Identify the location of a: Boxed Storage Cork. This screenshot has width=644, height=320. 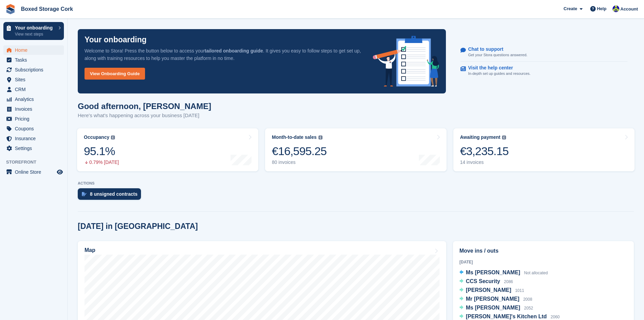
(47, 9).